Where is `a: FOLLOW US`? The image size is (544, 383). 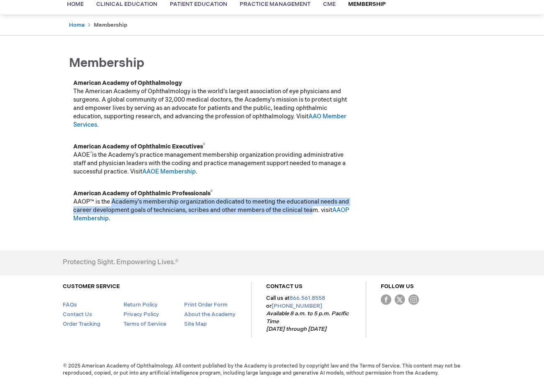
a: FOLLOW US is located at coordinates (397, 287).